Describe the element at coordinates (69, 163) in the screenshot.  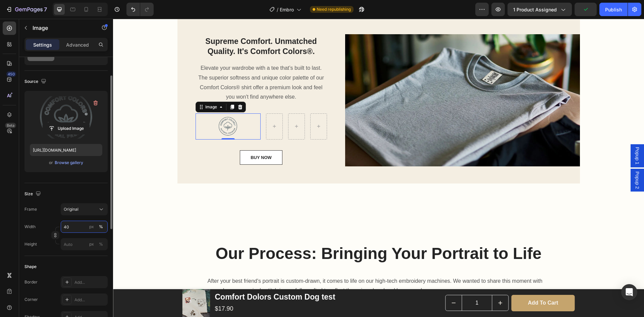
I see `div: Browse gallery` at that location.